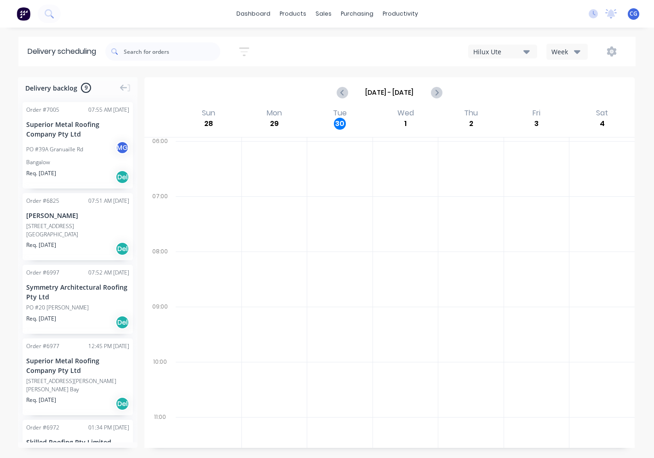  Describe the element at coordinates (400, 14) in the screenshot. I see `div: productivity` at that location.